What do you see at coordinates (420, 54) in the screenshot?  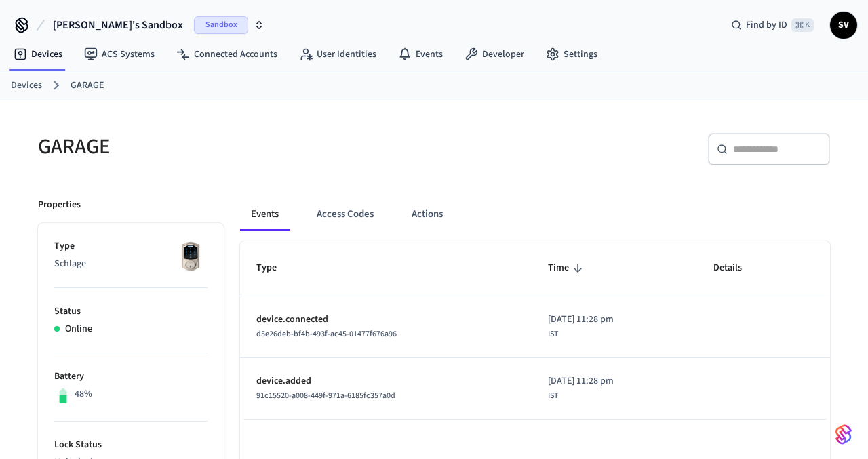 I see `a: Events` at bounding box center [420, 54].